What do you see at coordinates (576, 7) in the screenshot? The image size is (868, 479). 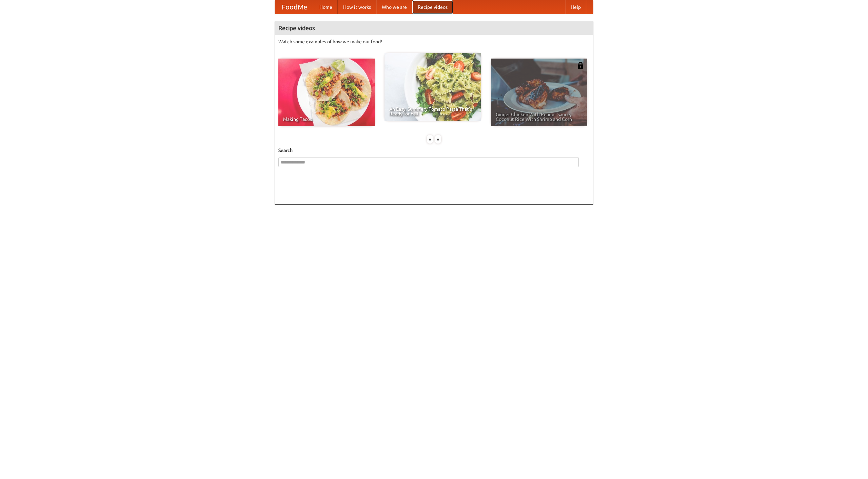 I see `a: Help` at bounding box center [576, 7].